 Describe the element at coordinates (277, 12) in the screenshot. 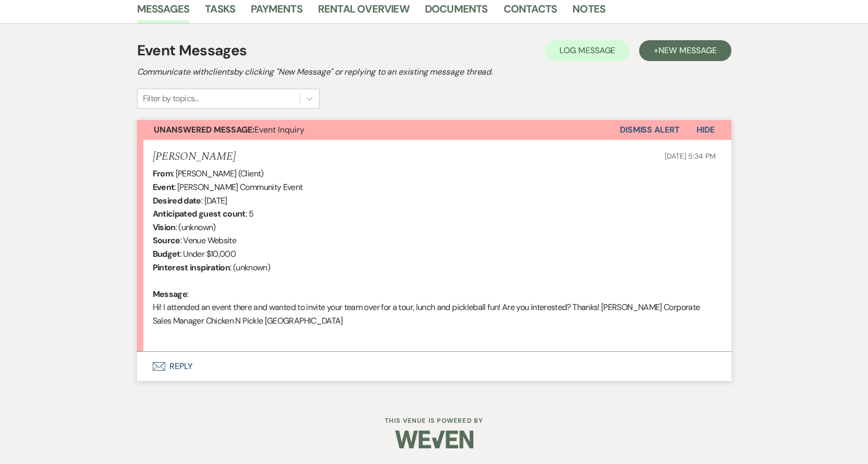

I see `a: Payments` at that location.